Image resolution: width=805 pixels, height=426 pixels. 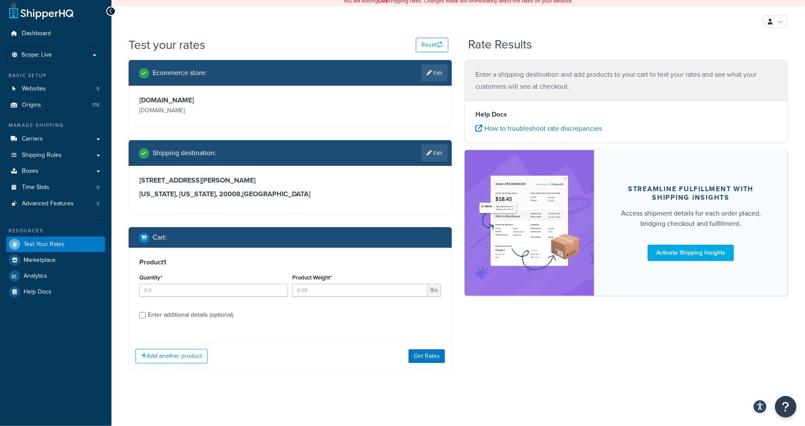 I want to click on a: Origins176, so click(x=56, y=105).